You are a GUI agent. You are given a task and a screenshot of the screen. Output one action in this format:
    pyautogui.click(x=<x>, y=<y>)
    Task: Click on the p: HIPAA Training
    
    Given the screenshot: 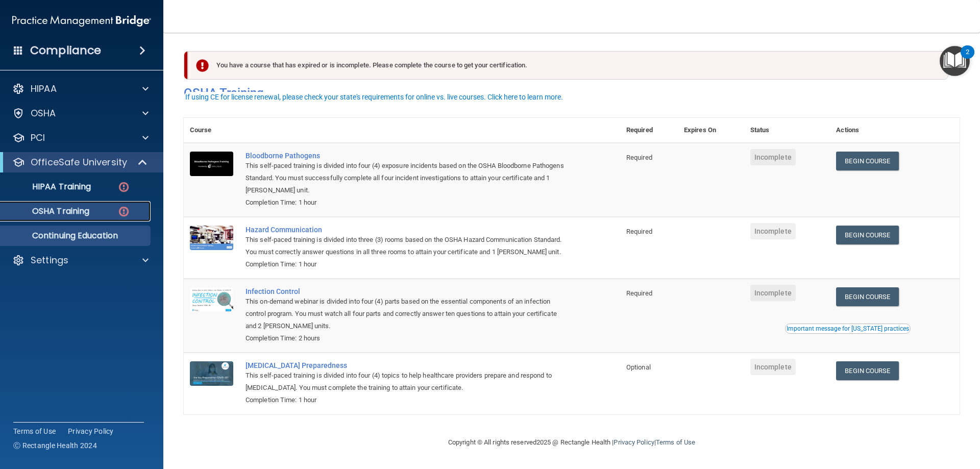 What is the action you would take?
    pyautogui.click(x=48, y=187)
    